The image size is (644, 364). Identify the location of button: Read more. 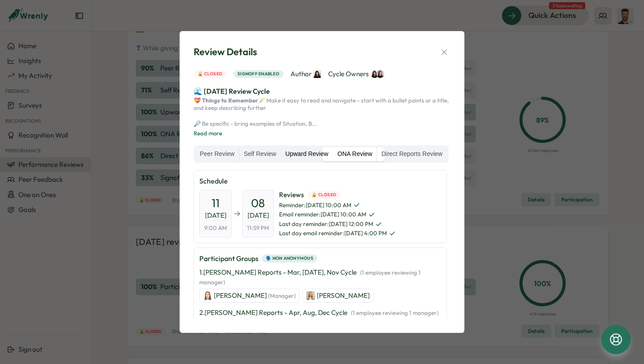
(208, 134).